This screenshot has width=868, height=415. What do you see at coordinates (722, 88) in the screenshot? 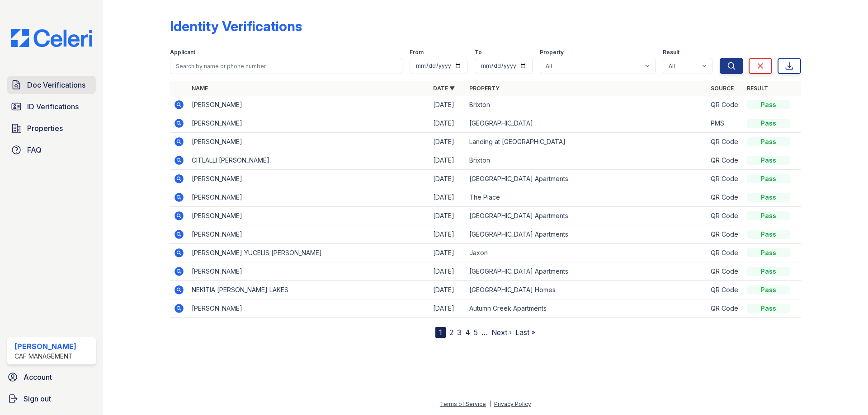
I see `a: Source` at bounding box center [722, 88].